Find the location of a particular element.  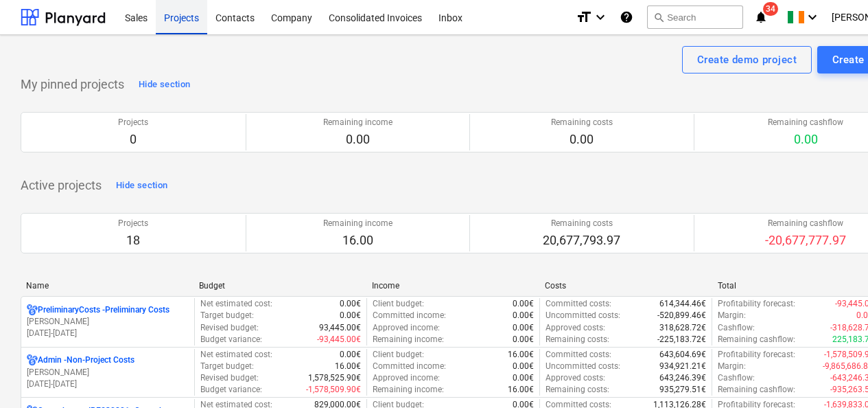

p: -225,183.72€ is located at coordinates (681, 339).